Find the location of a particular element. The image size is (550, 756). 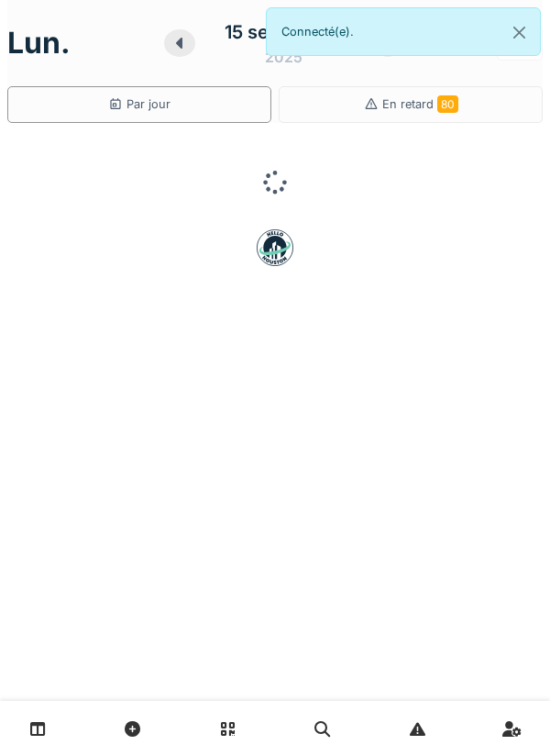

h1: lun. is located at coordinates (39, 43).